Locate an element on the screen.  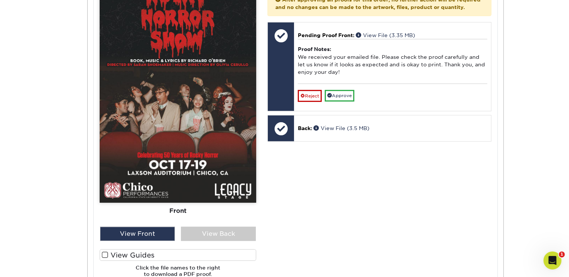
span: 1 is located at coordinates (562, 254).